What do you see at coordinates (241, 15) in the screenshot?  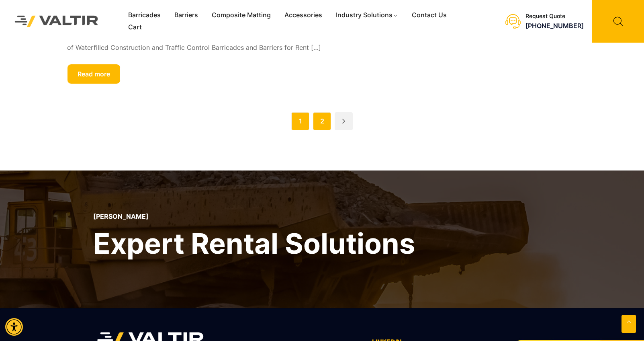 I see `a: Composite Matting` at bounding box center [241, 15].